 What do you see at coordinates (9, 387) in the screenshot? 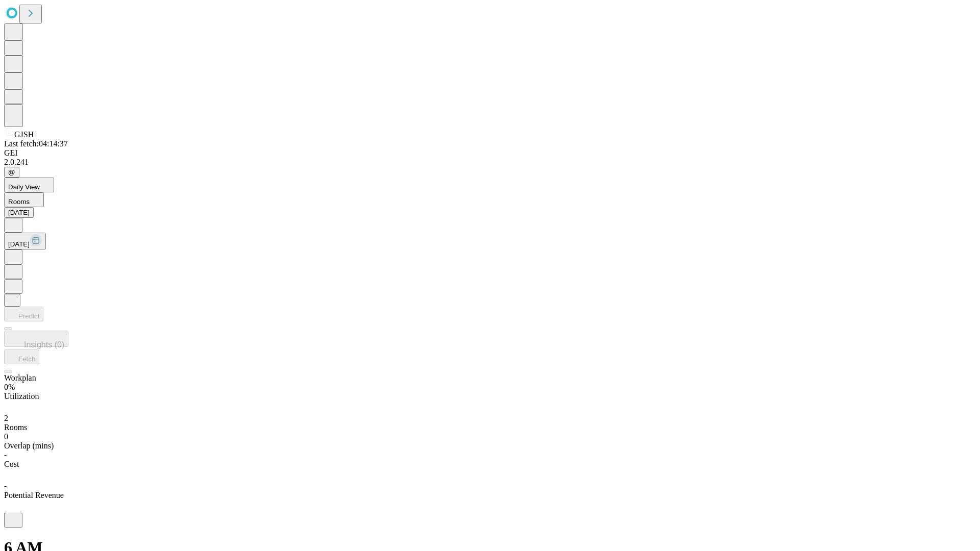
I see `span: 0%` at bounding box center [9, 387].